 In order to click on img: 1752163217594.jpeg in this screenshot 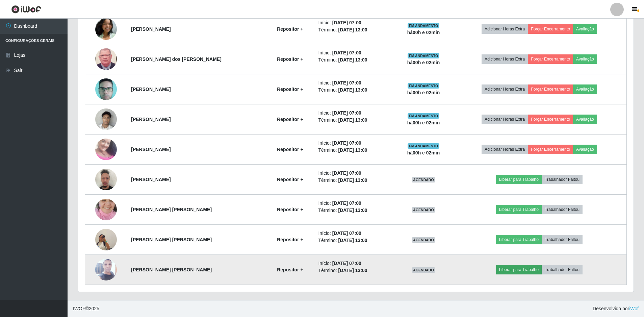, I will do `click(106, 89)`.